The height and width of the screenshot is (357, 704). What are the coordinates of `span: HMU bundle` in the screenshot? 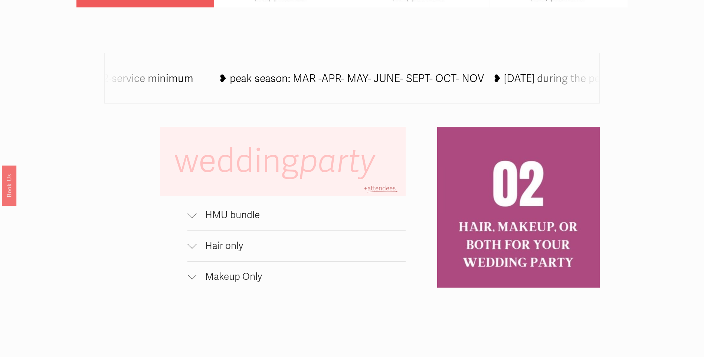 It's located at (300, 215).